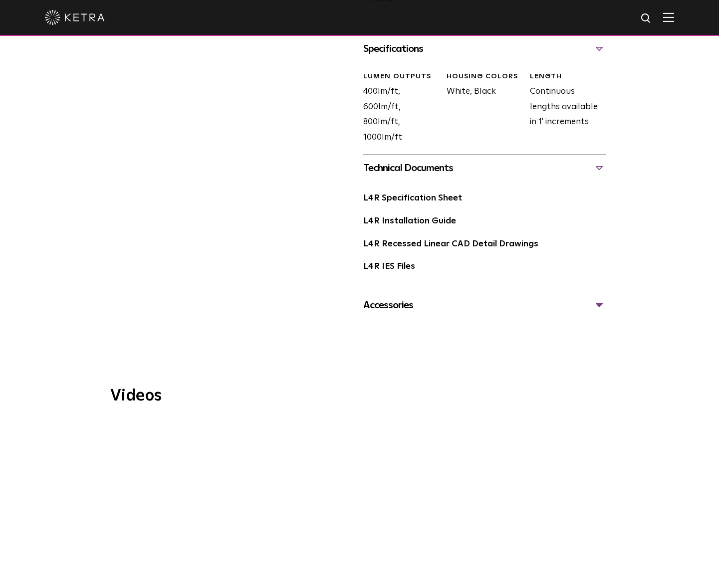 The height and width of the screenshot is (588, 719). I want to click on a: L4R Installation Guide, so click(410, 221).